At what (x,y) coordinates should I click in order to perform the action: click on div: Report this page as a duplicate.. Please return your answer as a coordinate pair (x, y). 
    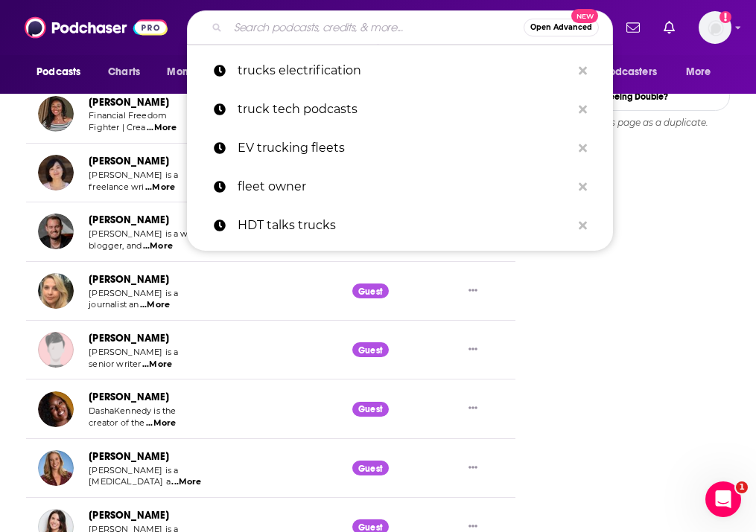
    Looking at the image, I should click on (637, 123).